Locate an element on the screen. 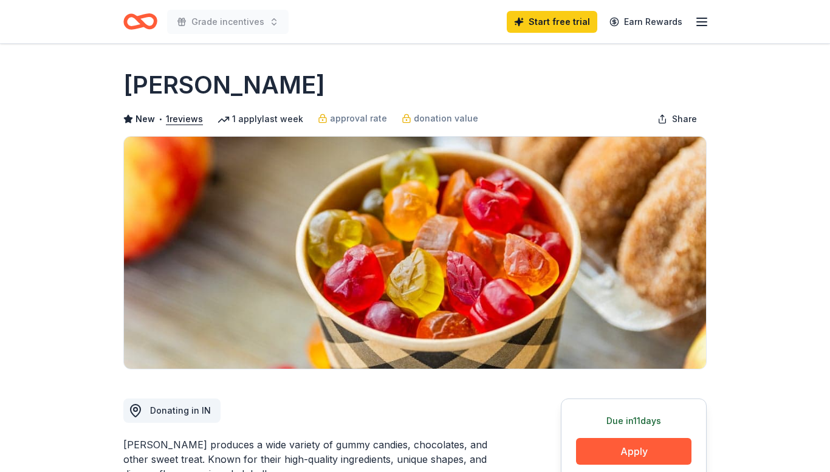 This screenshot has height=472, width=830. button: Apply is located at coordinates (634, 451).